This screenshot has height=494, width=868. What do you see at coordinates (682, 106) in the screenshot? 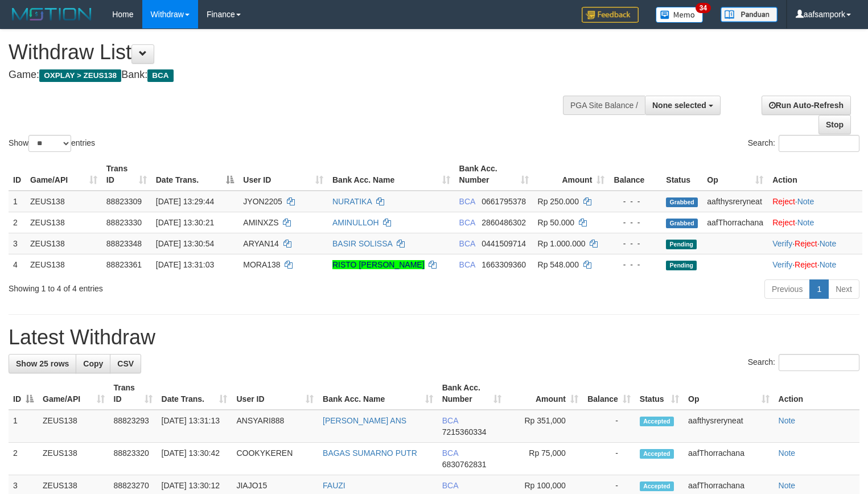
I see `button: None selected` at bounding box center [682, 106].